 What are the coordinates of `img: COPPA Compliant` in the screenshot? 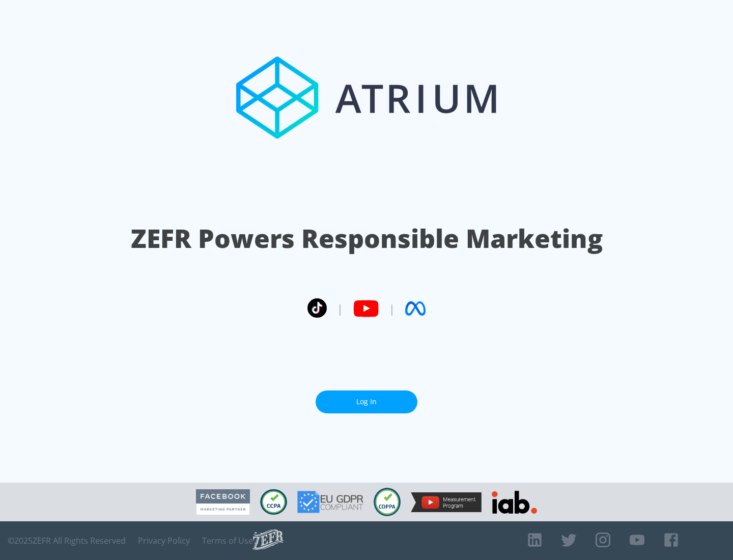 It's located at (387, 502).